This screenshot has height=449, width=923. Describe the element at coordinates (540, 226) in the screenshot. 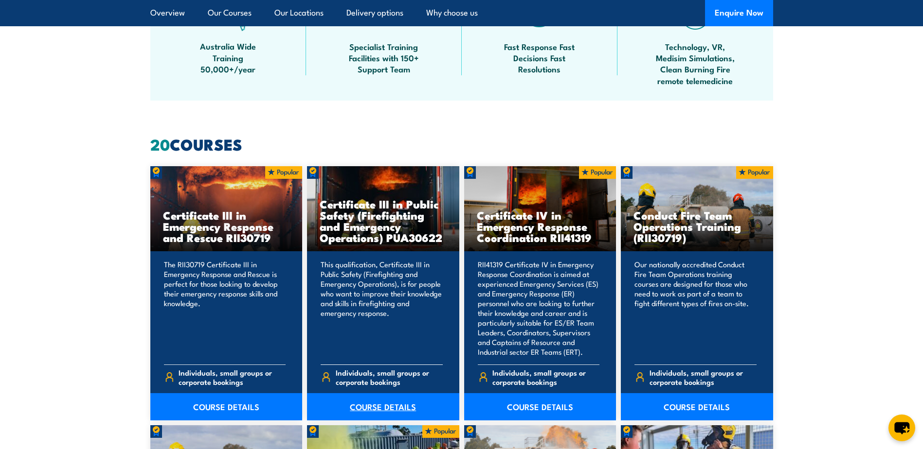

I see `h3: Certificate IV in Emergency Response Coordination RII41319` at that location.